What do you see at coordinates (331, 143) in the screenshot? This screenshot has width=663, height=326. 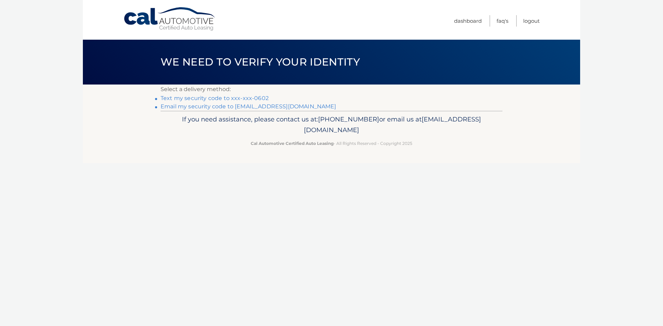 I see `p: - All Rights Reserved - Copyright 2025` at bounding box center [331, 143].